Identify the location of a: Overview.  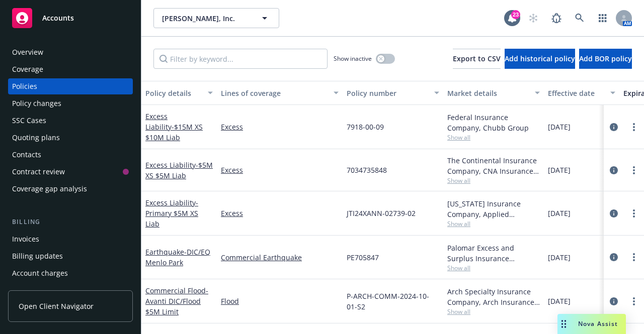
(71, 52).